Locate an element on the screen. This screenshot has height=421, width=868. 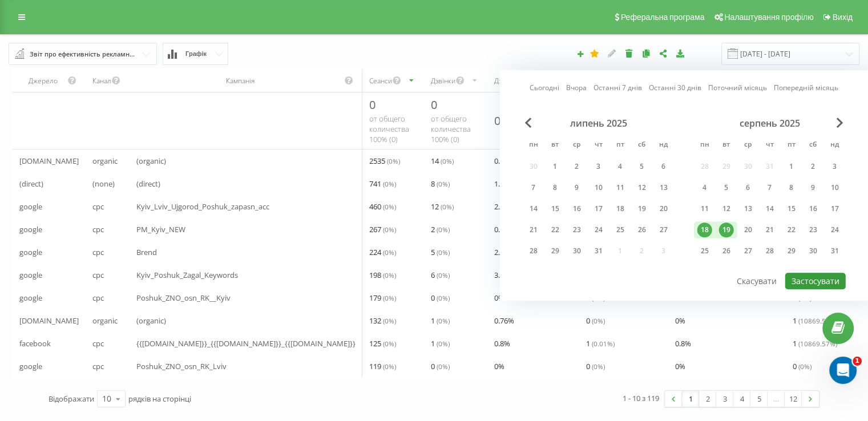
div: пт 4 лип 2025 р. is located at coordinates (620, 167).